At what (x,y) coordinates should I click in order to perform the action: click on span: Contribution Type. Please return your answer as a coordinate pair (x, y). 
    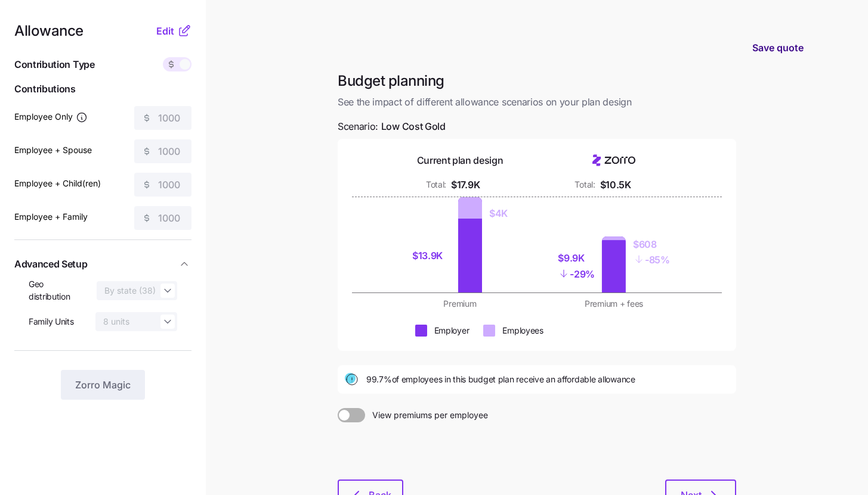
    Looking at the image, I should click on (54, 64).